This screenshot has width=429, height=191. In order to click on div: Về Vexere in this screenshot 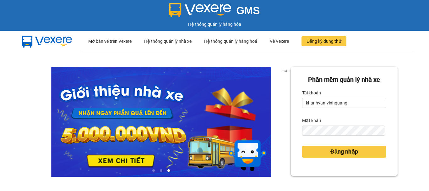, I will do `click(279, 41)`.